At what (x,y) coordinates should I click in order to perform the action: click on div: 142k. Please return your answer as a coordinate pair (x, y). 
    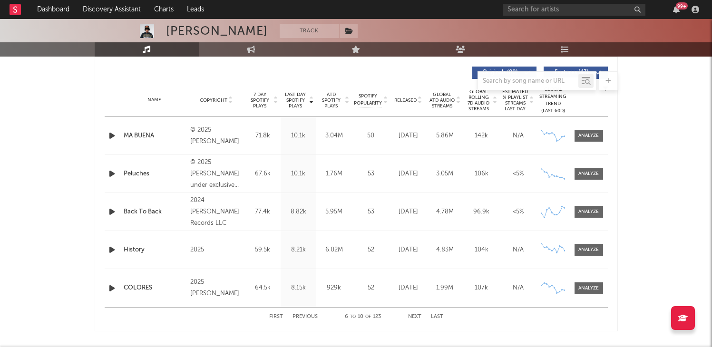
    Looking at the image, I should click on (482, 136).